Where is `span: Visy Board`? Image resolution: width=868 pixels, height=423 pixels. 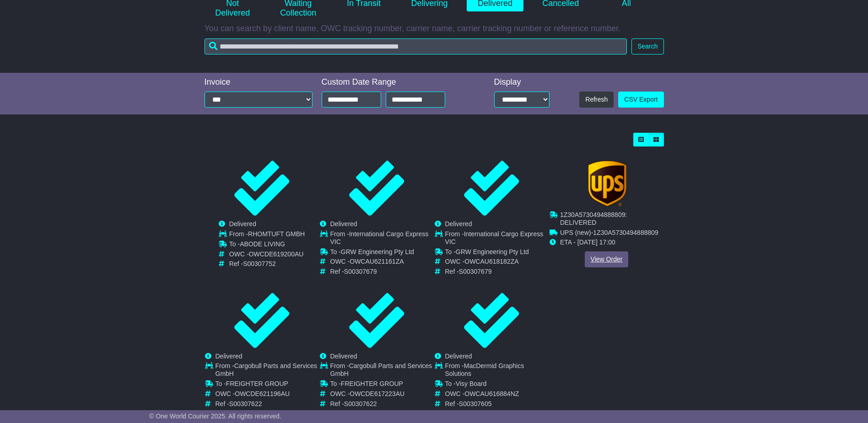
span: Visy Board is located at coordinates (471, 384).